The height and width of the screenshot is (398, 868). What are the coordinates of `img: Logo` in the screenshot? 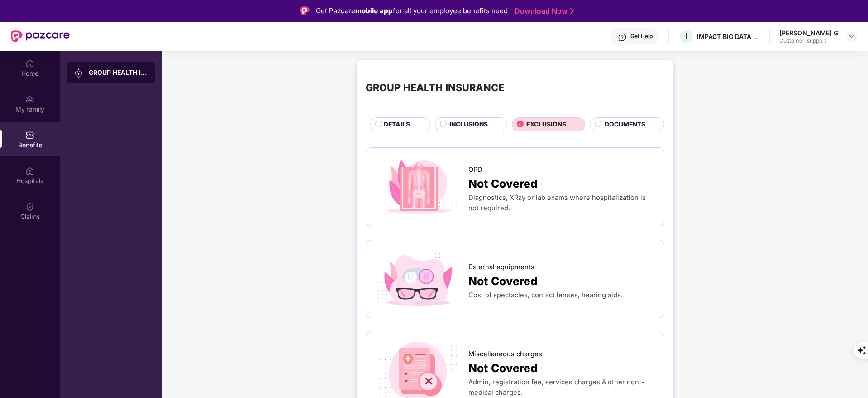 It's located at (305, 11).